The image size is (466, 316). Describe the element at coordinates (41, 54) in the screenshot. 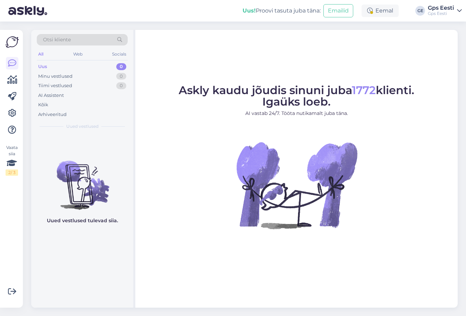

I see `div: All` at that location.